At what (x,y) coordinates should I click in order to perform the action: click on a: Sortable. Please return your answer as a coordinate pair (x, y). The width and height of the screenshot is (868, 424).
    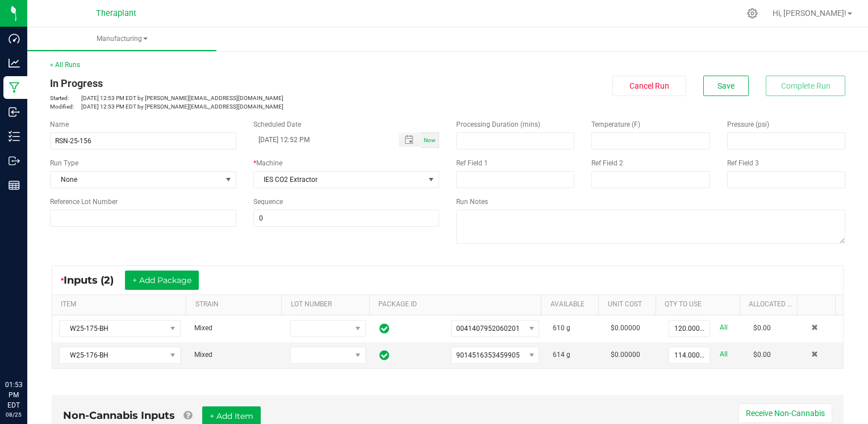
    Looking at the image, I should click on (818, 304).